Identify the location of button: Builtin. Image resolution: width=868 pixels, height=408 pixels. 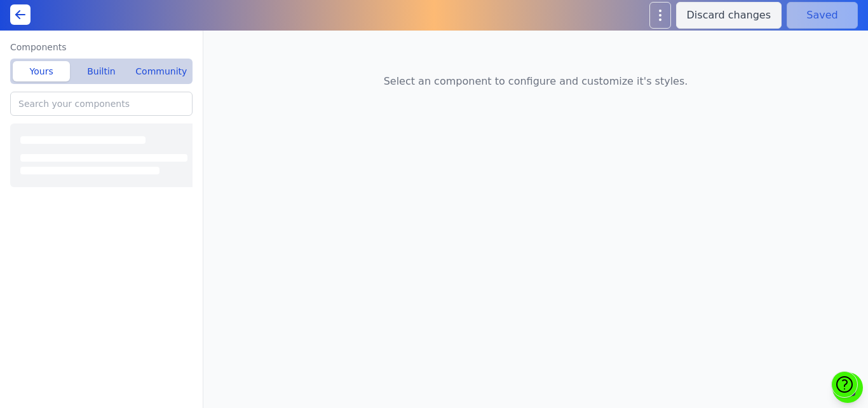
(101, 71).